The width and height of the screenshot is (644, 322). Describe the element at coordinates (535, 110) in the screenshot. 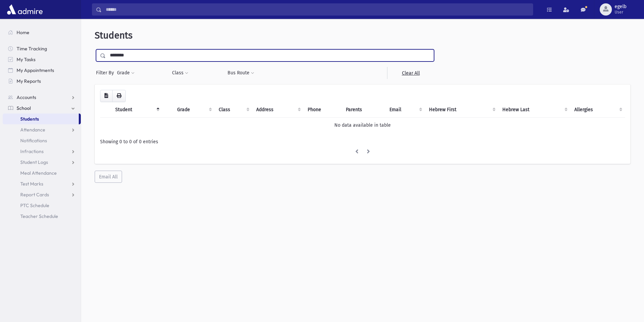

I see `th: Hebrew Last: activate to sort column ascending` at that location.